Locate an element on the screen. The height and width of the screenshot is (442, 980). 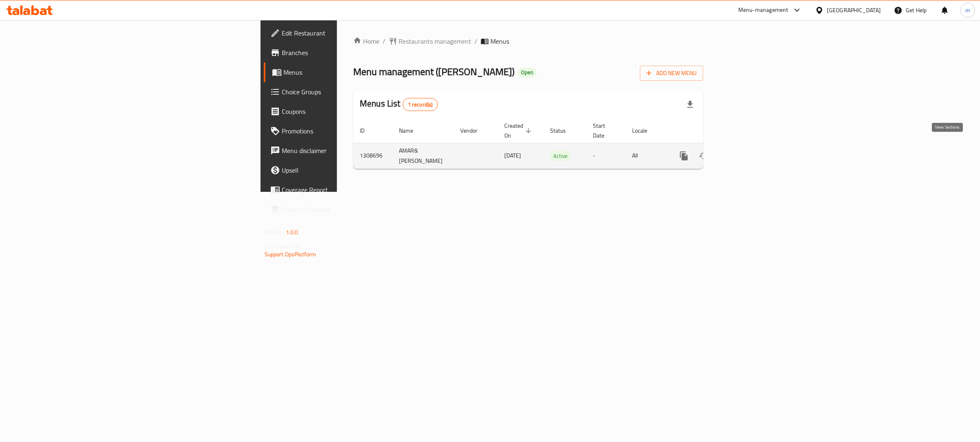
a: Edit Restaurant is located at coordinates (344, 33).